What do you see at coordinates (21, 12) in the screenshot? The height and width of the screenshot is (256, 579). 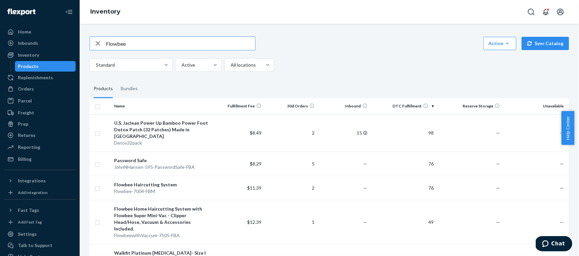 I see `img: Flexport logo` at bounding box center [21, 12].